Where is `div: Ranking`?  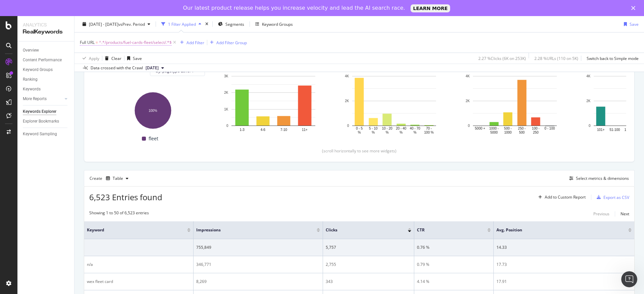
div: Ranking is located at coordinates (30, 79).